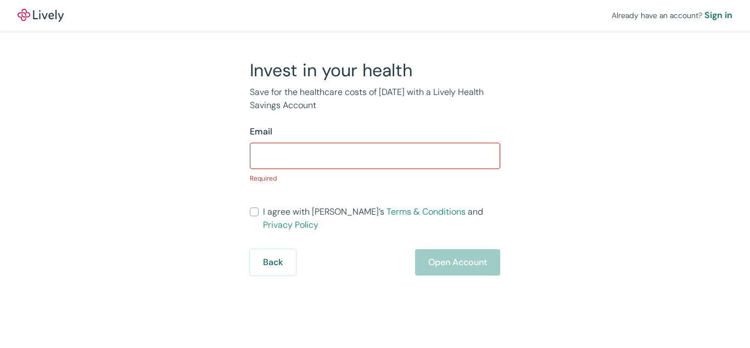  I want to click on a: Terms & Conditions, so click(426, 211).